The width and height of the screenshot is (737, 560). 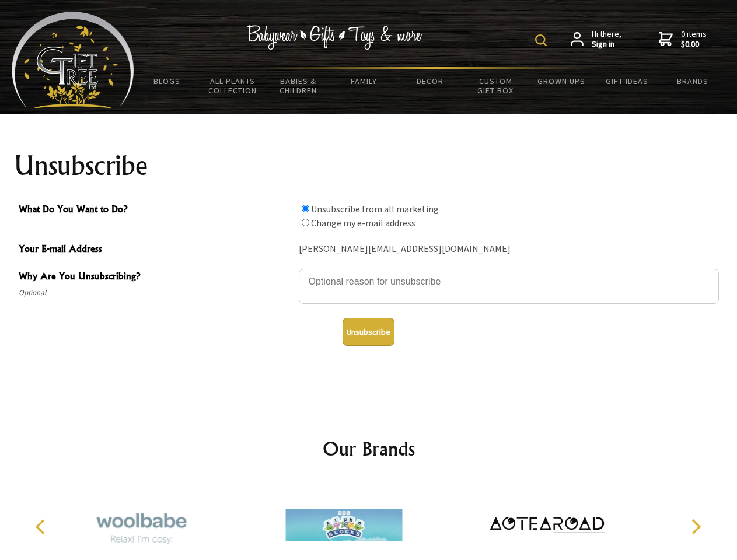 I want to click on span: What Do You Want to Do?, so click(x=156, y=210).